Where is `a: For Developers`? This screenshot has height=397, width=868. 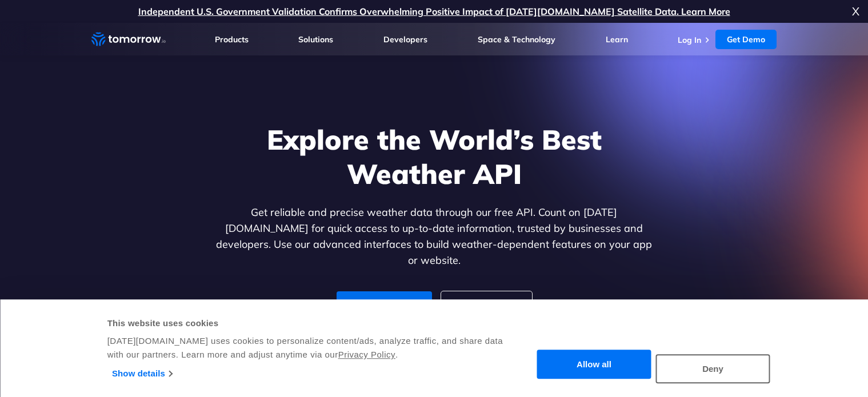 a: For Developers is located at coordinates (384, 305).